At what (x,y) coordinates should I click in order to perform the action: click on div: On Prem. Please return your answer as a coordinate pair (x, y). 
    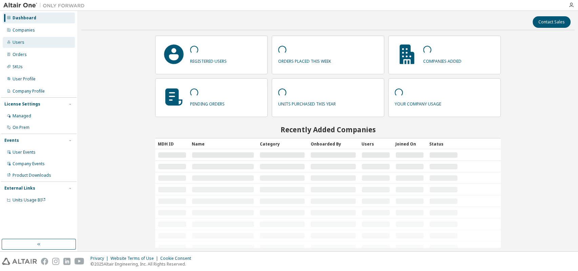
    Looking at the image, I should click on (21, 127).